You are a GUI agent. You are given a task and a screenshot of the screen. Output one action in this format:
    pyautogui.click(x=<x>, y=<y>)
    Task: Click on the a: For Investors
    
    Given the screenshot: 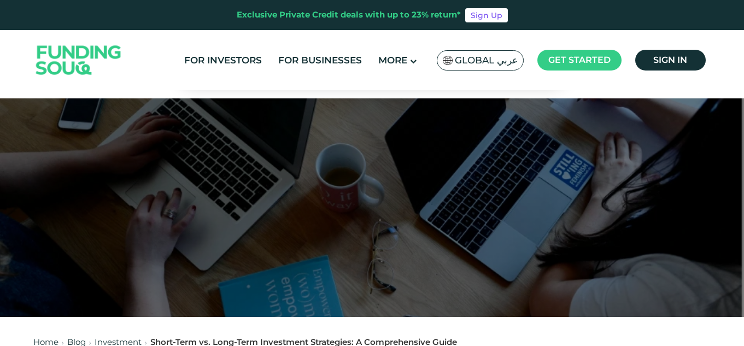 What is the action you would take?
    pyautogui.click(x=223, y=60)
    